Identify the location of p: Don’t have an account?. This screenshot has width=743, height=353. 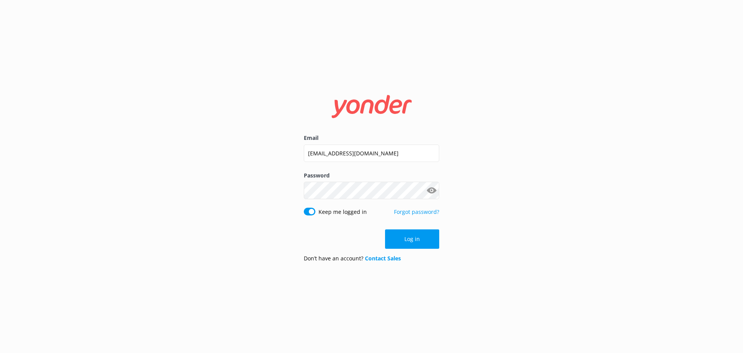
(352, 258).